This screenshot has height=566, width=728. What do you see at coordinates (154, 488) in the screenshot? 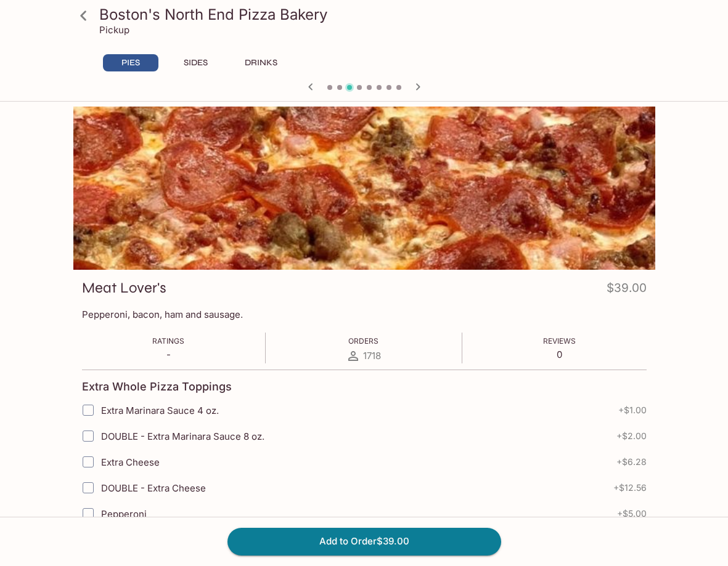
I see `span: DOUBLE - Extra Cheese` at bounding box center [154, 488].